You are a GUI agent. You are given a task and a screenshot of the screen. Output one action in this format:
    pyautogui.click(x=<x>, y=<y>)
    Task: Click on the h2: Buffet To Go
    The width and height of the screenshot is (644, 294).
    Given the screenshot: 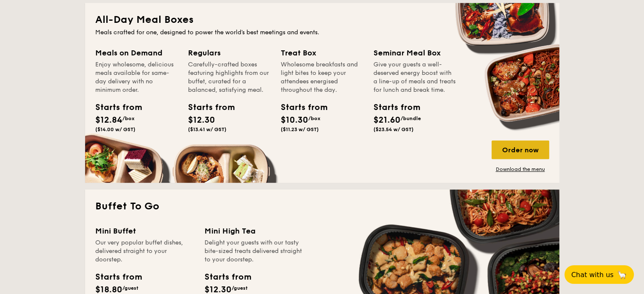 What is the action you would take?
    pyautogui.click(x=322, y=206)
    